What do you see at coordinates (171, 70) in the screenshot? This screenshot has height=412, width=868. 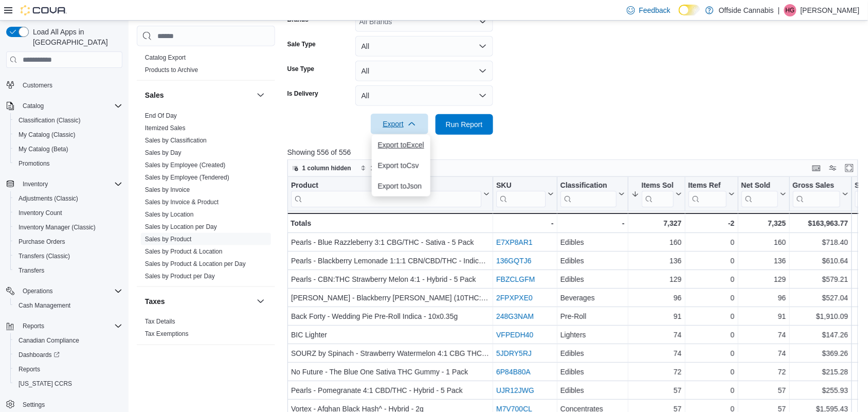 I see `a: Products to Archive` at bounding box center [171, 70].